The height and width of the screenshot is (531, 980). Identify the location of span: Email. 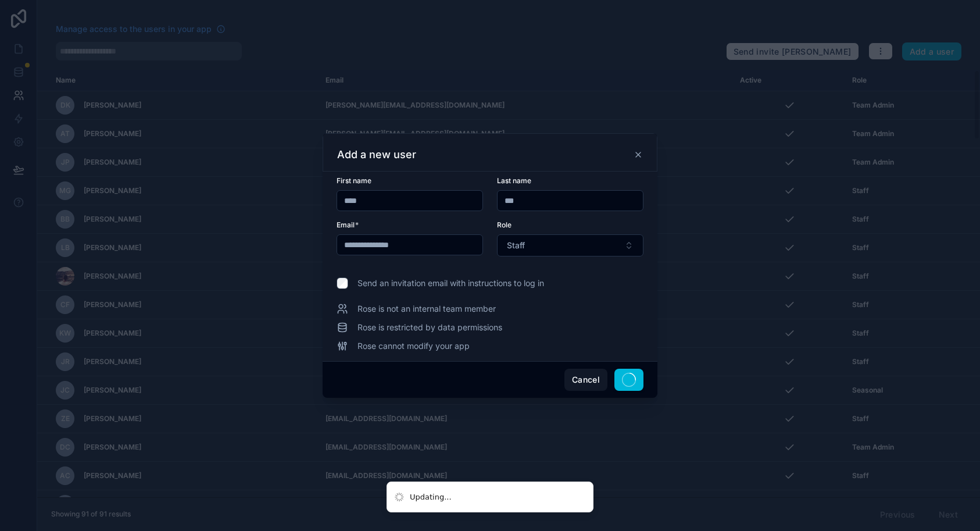
(345, 224).